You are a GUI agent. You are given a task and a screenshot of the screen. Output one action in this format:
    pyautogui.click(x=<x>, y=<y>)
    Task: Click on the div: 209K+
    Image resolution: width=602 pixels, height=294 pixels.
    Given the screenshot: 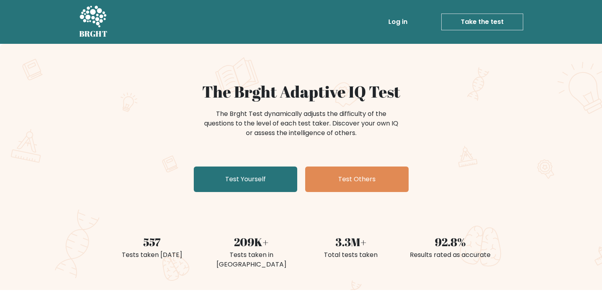 What is the action you would take?
    pyautogui.click(x=251, y=242)
    